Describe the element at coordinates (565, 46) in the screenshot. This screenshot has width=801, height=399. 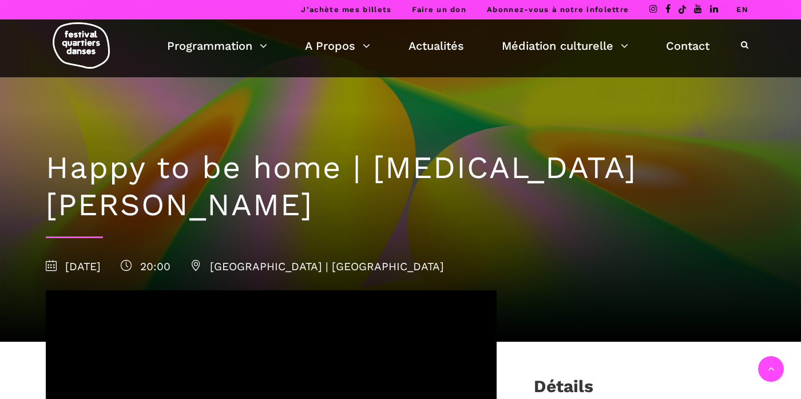
I see `a: Médiation culturelle` at that location.